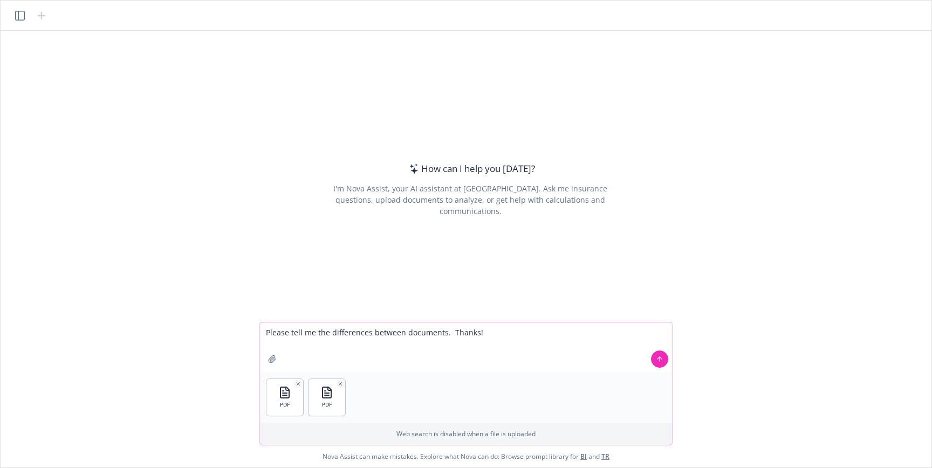 This screenshot has width=932, height=468. Describe the element at coordinates (584, 456) in the screenshot. I see `a: BI` at that location.